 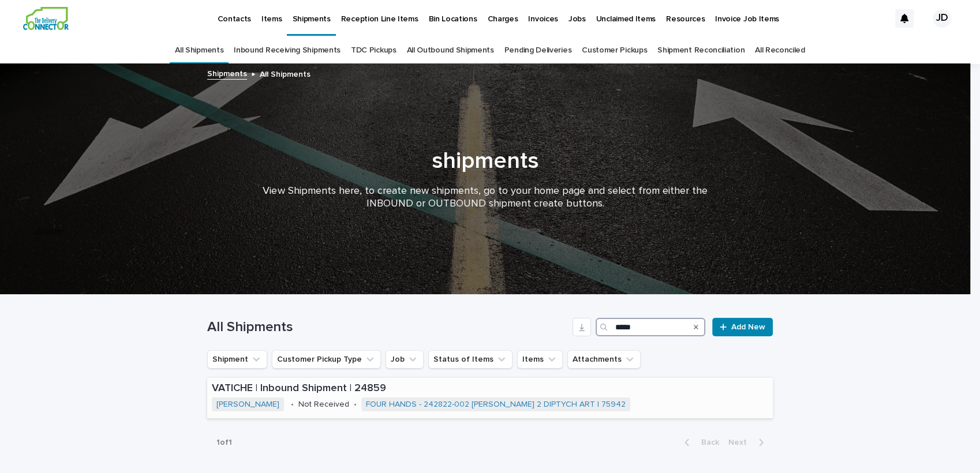 I want to click on div: JD, so click(x=942, y=18).